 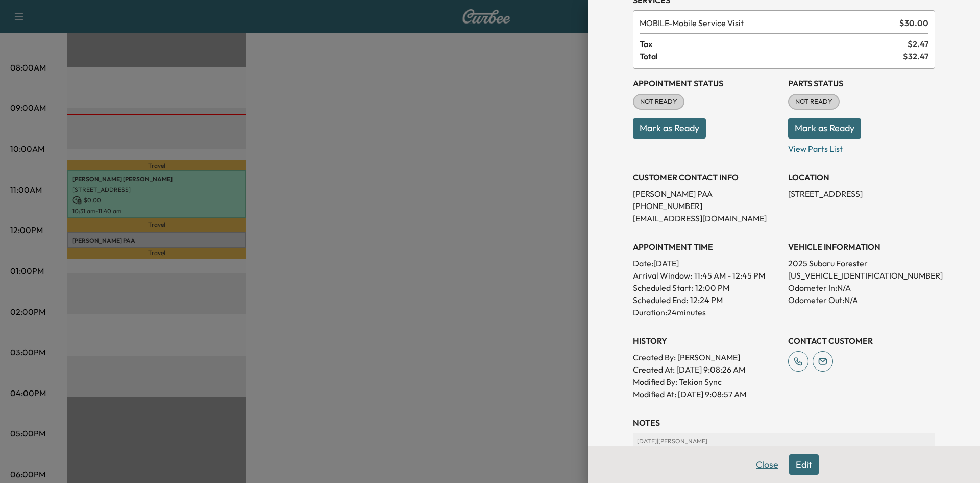 I want to click on h3: LOCATION, so click(x=862, y=178).